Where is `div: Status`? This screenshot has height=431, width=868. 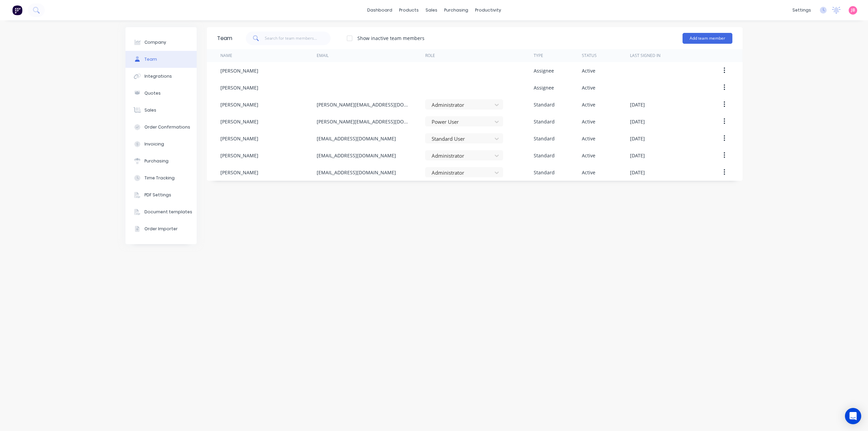
div: Status is located at coordinates (589, 56).